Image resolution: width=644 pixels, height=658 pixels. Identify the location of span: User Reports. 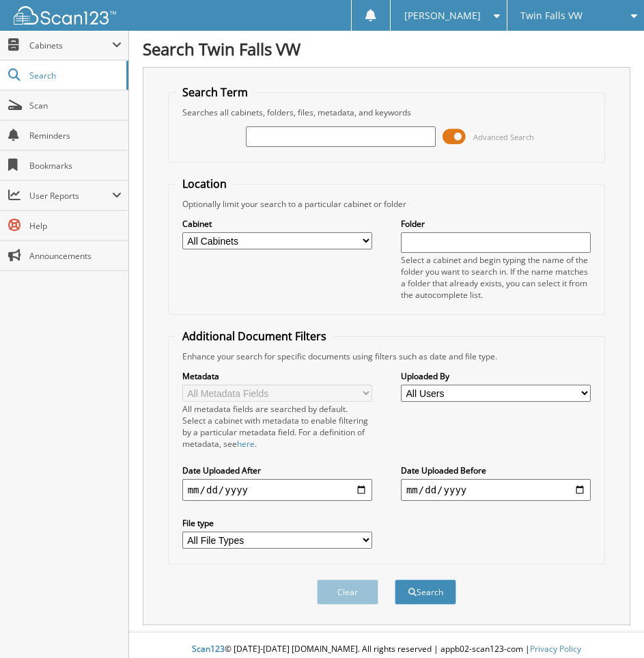
(70, 196).